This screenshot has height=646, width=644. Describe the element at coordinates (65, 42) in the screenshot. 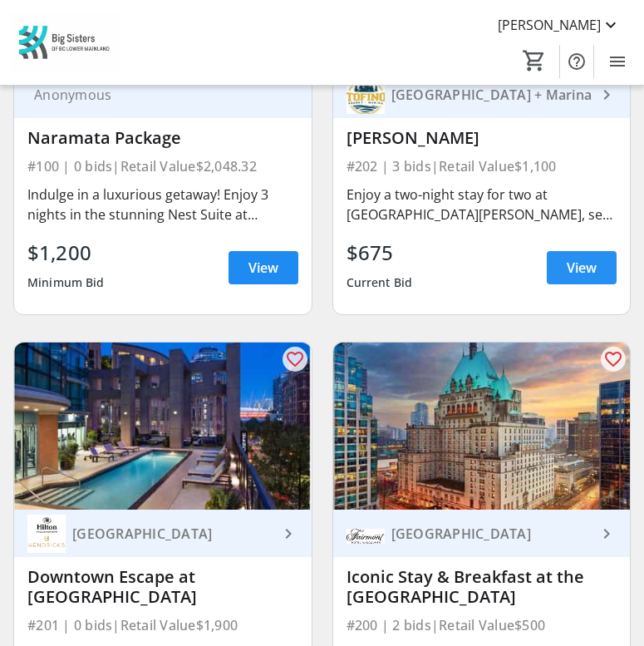

I see `img: Big Sisters of BC Lower Mainland's Logo` at that location.